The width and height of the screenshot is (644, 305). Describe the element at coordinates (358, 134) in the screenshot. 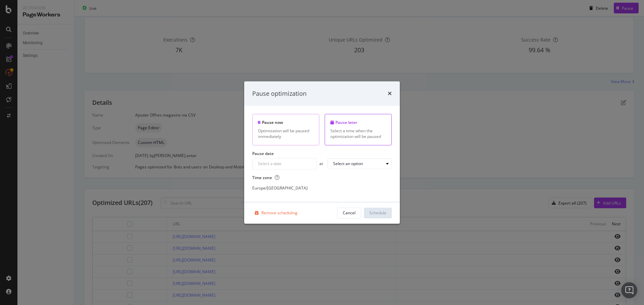

I see `div: Select a time when the optimization will be paused` at that location.